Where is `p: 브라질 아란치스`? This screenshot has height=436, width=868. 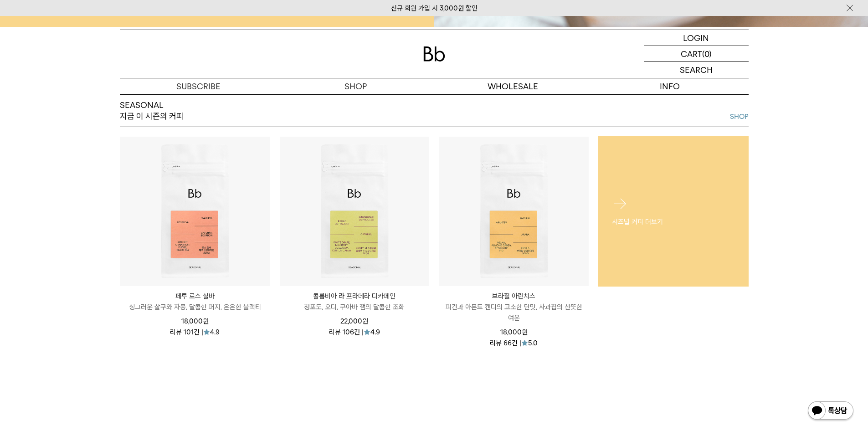 p: 브라질 아란치스 is located at coordinates (514, 295).